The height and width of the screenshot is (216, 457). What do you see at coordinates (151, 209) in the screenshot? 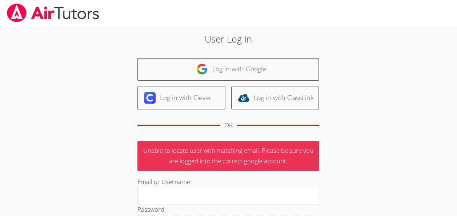
I see `label: Password` at bounding box center [151, 209].